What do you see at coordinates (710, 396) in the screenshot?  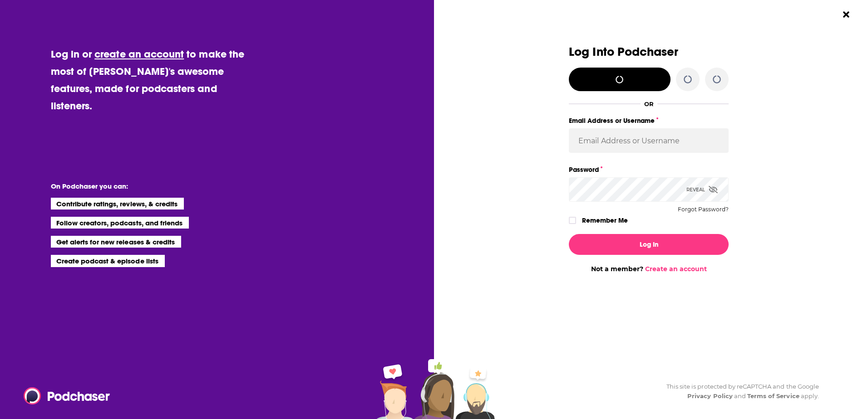 I see `a: Privacy Policy` at bounding box center [710, 396].